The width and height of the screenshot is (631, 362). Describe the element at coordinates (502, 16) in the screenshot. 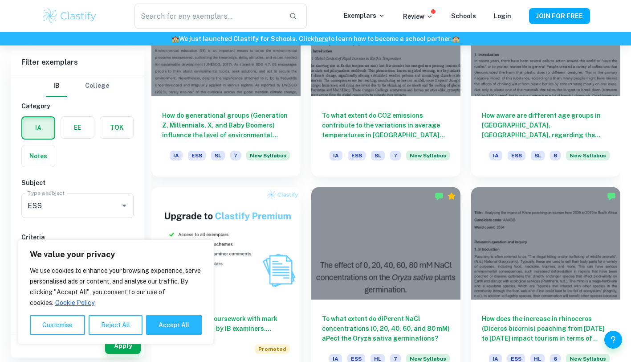

I see `a: Login` at that location.